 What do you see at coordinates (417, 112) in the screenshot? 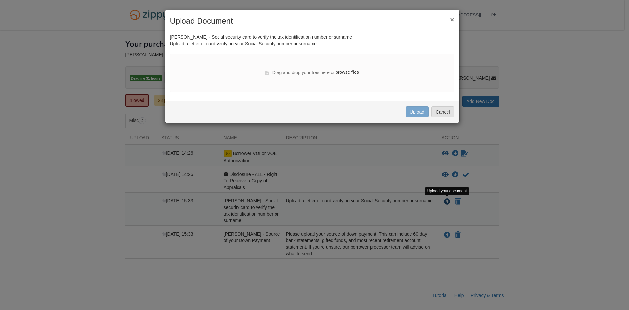
I see `button: Upload` at bounding box center [417, 112].